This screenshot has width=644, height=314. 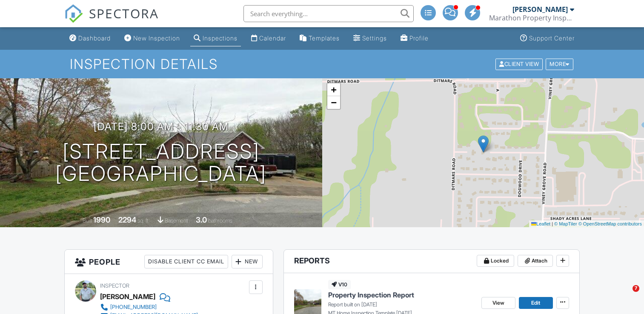 What do you see at coordinates (519, 64) in the screenshot?
I see `div: Client View` at bounding box center [519, 64].